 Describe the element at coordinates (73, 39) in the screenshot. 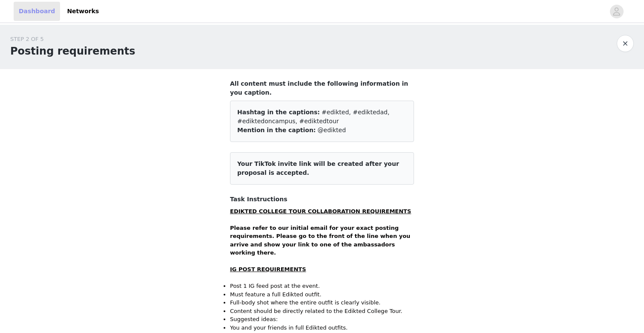

I see `div: STEP 2 OF 5` at that location.